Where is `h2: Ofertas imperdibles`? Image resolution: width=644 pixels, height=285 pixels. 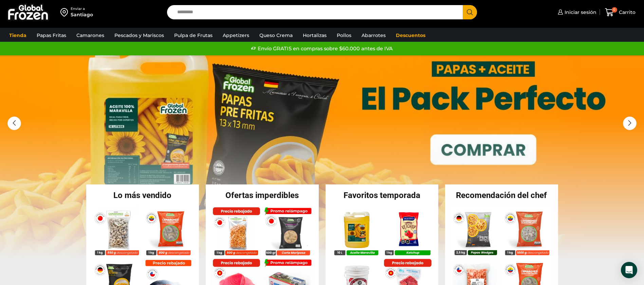
h2: Ofertas imperdibles is located at coordinates (262, 196).